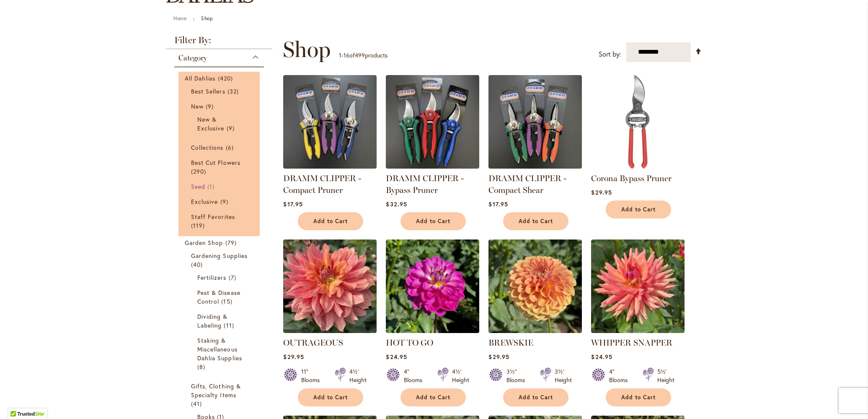 This screenshot has height=419, width=868. Describe the element at coordinates (563, 376) in the screenshot. I see `div: 3½' Height` at that location.